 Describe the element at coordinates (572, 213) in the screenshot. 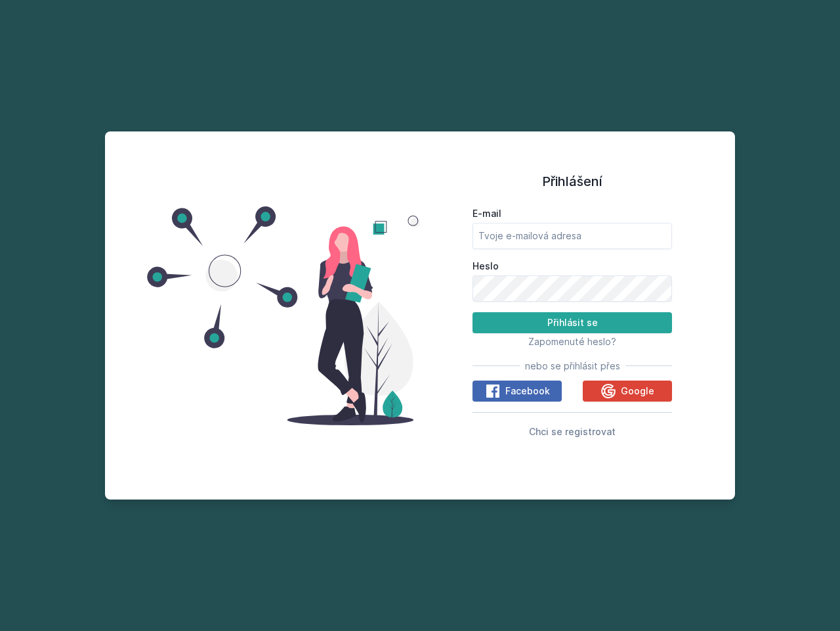

I see `label: E-mail` at that location.